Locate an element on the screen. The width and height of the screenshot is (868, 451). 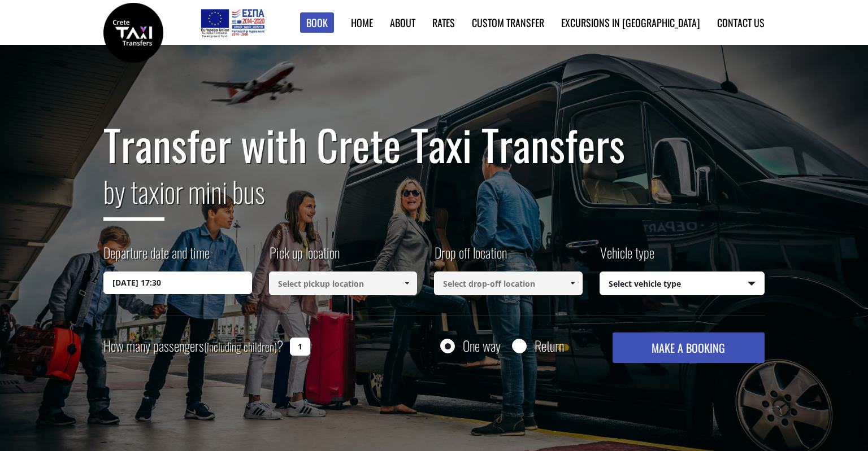
h1: Transfer with Crete Taxi Transfers is located at coordinates (434, 145).